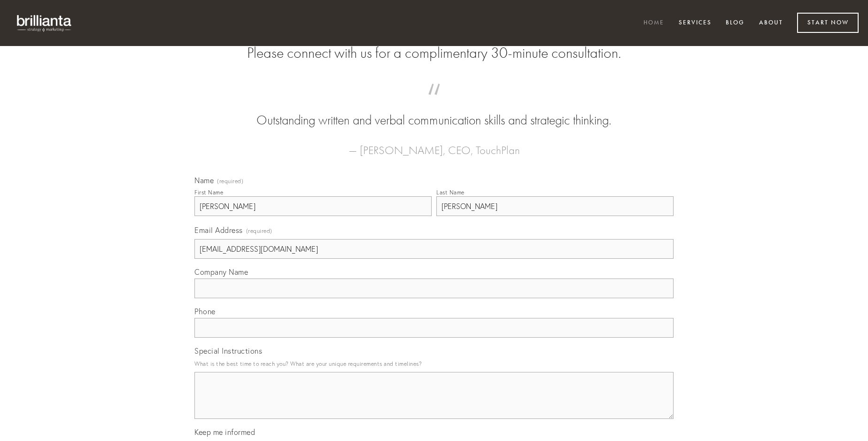 This screenshot has width=868, height=441. Describe the element at coordinates (434, 364) in the screenshot. I see `p: What is the best time to reach you? What are your unique requirements and timelines?` at that location.